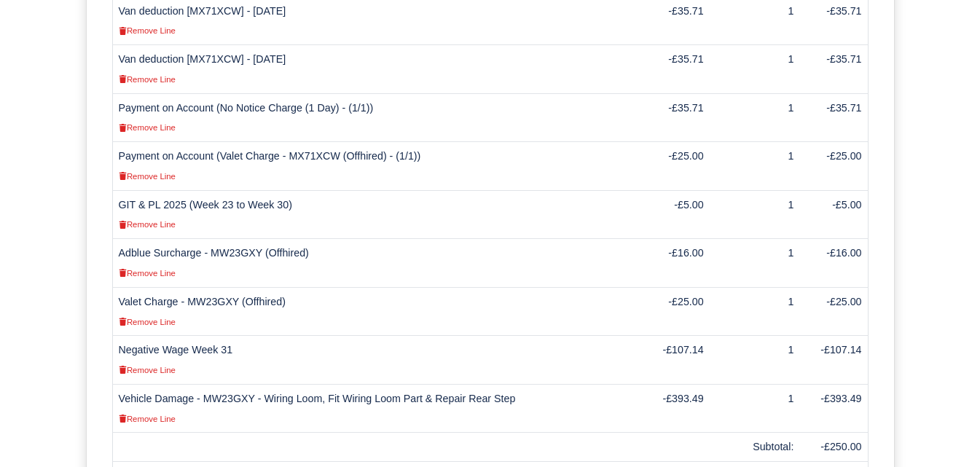  Describe the element at coordinates (943, 432) in the screenshot. I see `div: Chat Widget` at that location.